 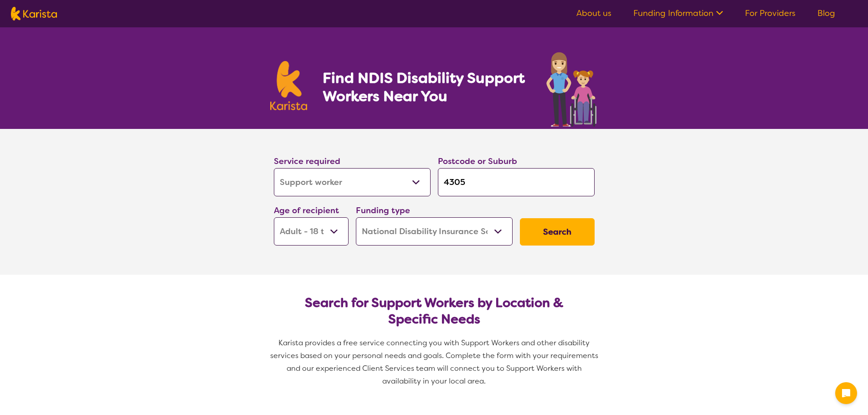 What do you see at coordinates (770, 13) in the screenshot?
I see `a: For Providers` at bounding box center [770, 13].